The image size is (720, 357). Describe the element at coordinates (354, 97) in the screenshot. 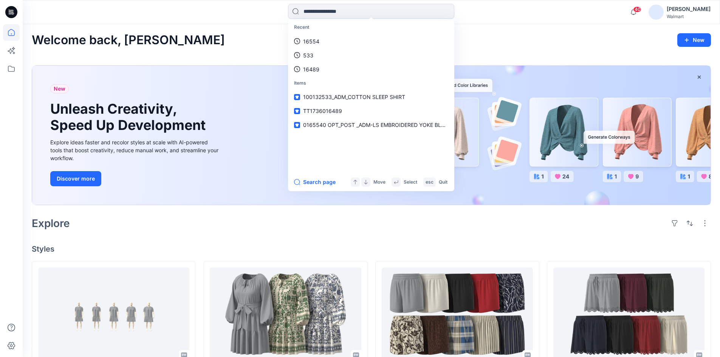

I see `span: 100132533_ADM_COTTON SLEEP SHIRT` at that location.